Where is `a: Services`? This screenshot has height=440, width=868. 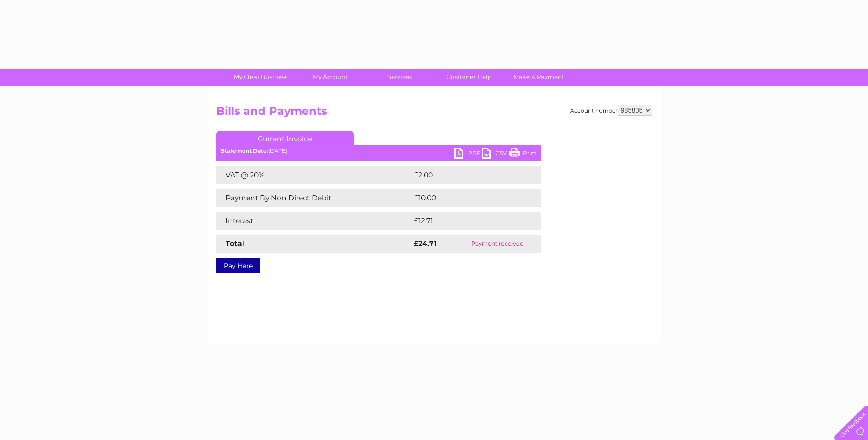 a: Services is located at coordinates (400, 77).